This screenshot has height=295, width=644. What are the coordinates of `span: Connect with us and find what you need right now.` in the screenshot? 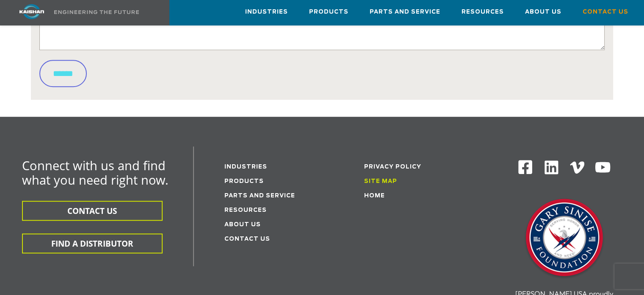 It's located at (95, 172).